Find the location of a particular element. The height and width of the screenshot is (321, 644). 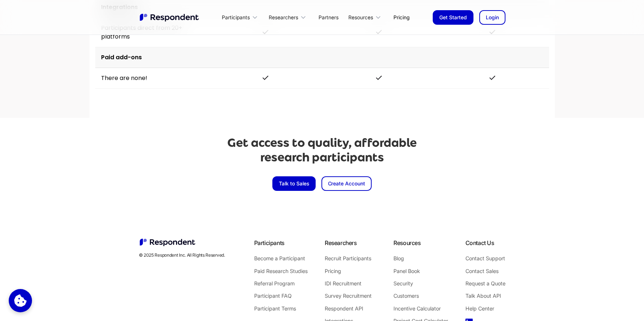

a: Contact Sales is located at coordinates (486, 271).